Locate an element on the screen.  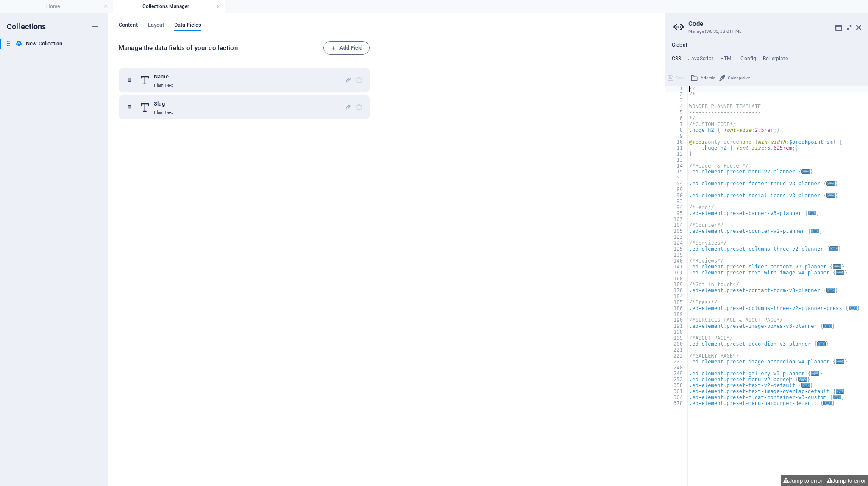
div: 11 is located at coordinates (677, 148).